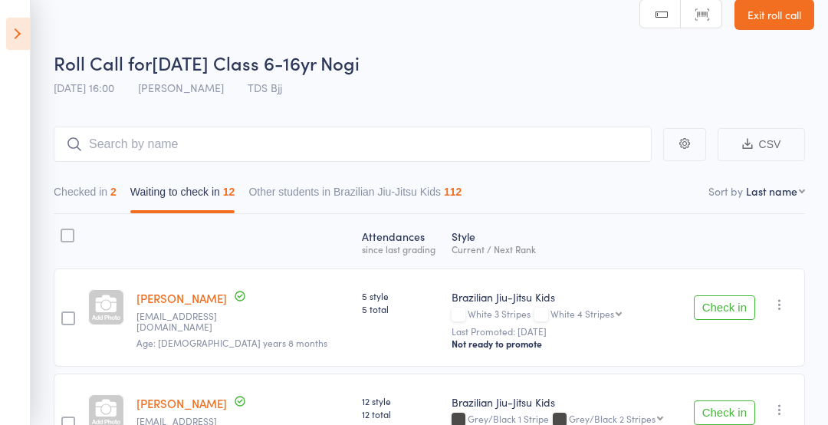 This screenshot has width=828, height=425. I want to click on span: 12 total, so click(400, 413).